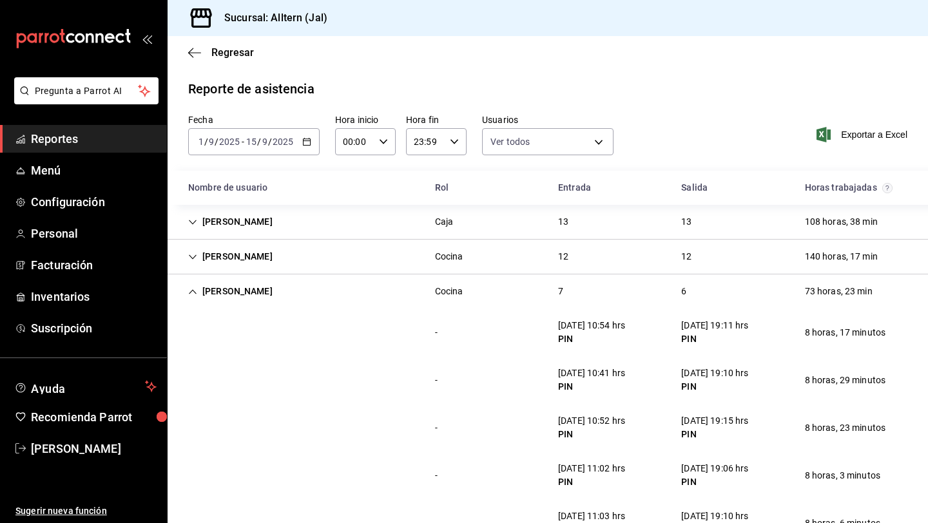 The width and height of the screenshot is (928, 523). What do you see at coordinates (271, 18) in the screenshot?
I see `h3: Sucursal: Alltern (Jal)` at bounding box center [271, 18].